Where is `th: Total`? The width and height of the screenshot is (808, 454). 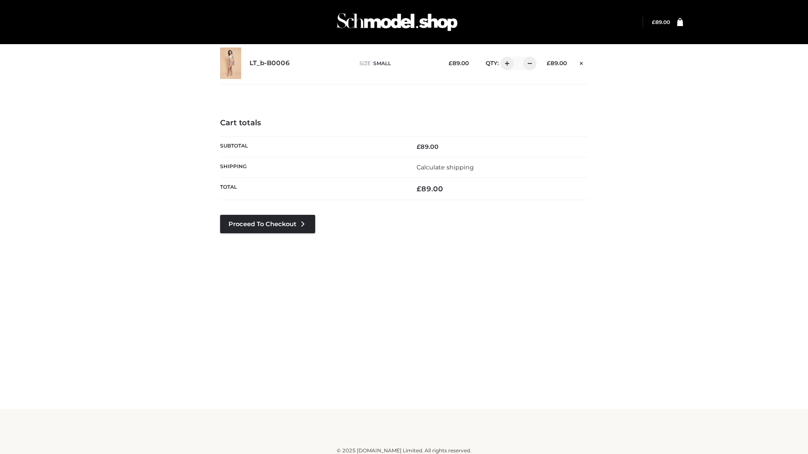 th: Total is located at coordinates (312, 189).